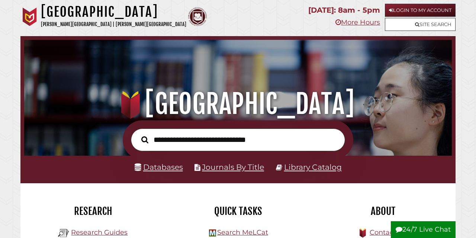 The width and height of the screenshot is (476, 238). What do you see at coordinates (145, 140) in the screenshot?
I see `i: Search` at bounding box center [145, 140].